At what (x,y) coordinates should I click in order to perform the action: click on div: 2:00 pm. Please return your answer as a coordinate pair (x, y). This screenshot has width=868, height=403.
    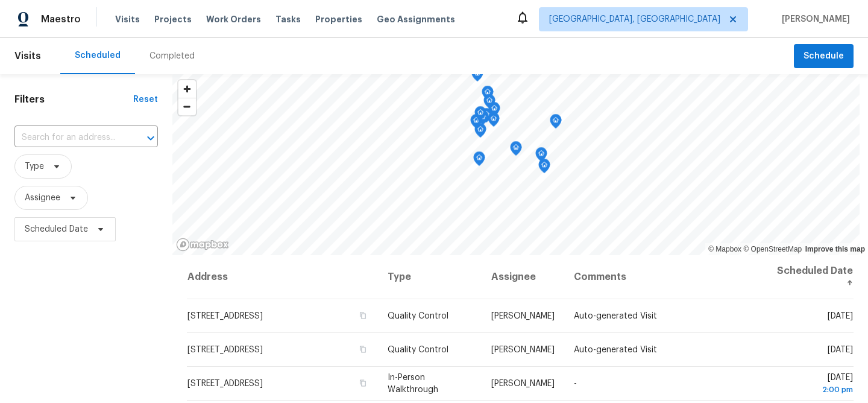
    Looking at the image, I should click on (813, 390).